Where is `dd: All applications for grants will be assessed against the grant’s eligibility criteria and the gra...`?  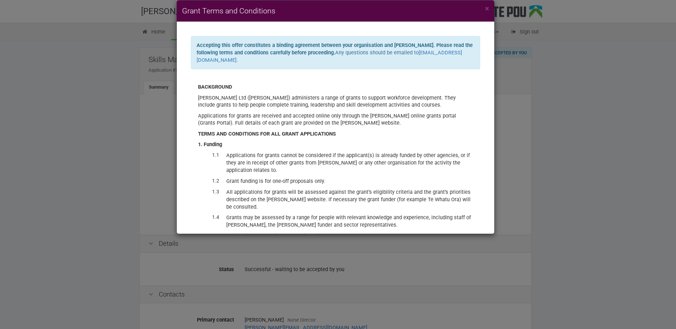 dd: All applications for grants will be assessed against the grant’s eligibility criteria and the gra... is located at coordinates (349, 200).